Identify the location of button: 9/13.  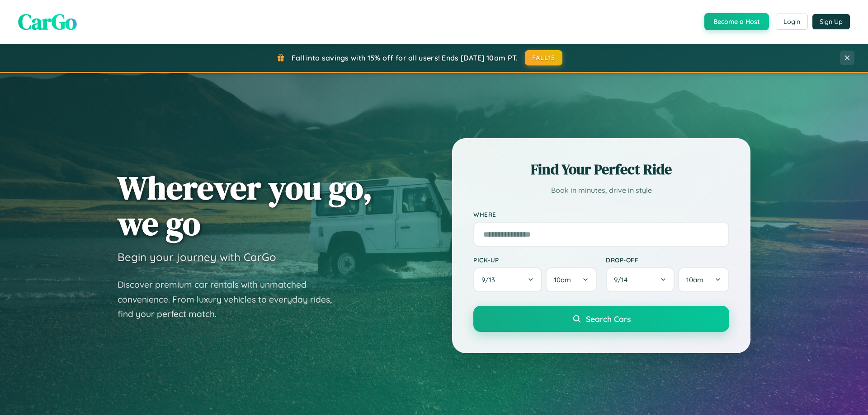
(507, 280).